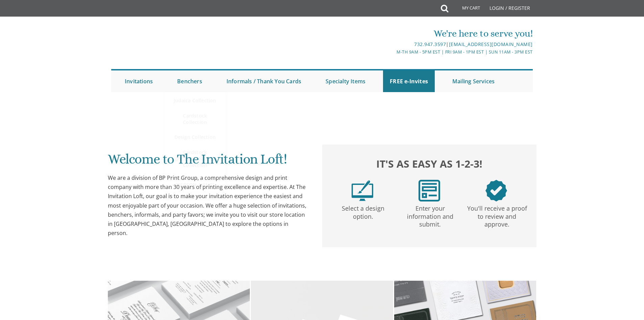 The height and width of the screenshot is (320, 644). I want to click on a: Benchers, so click(190, 81).